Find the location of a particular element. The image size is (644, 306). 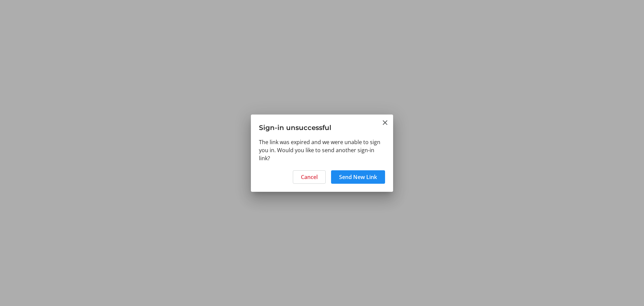

button: Cancel is located at coordinates (309, 177).